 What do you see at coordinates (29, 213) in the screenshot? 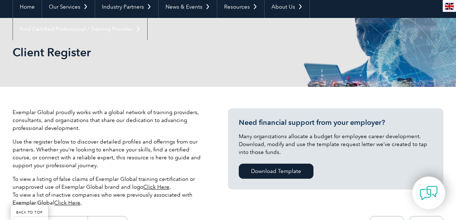
I see `a: BACK TO TOP` at bounding box center [29, 213].